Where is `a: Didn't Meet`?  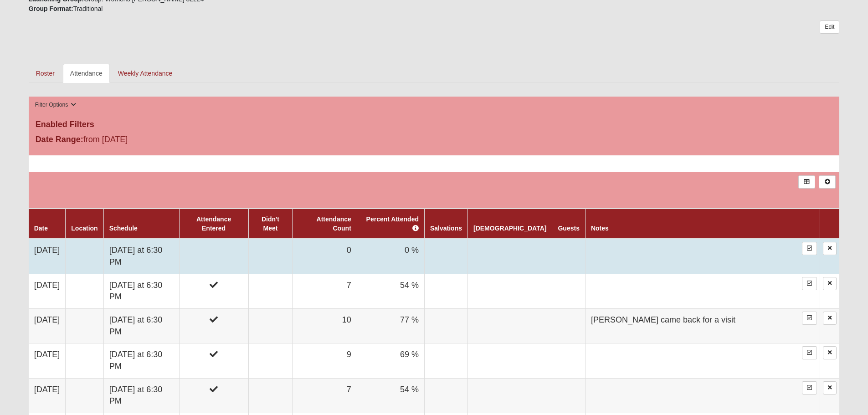
a: Didn't Meet is located at coordinates (271, 223).